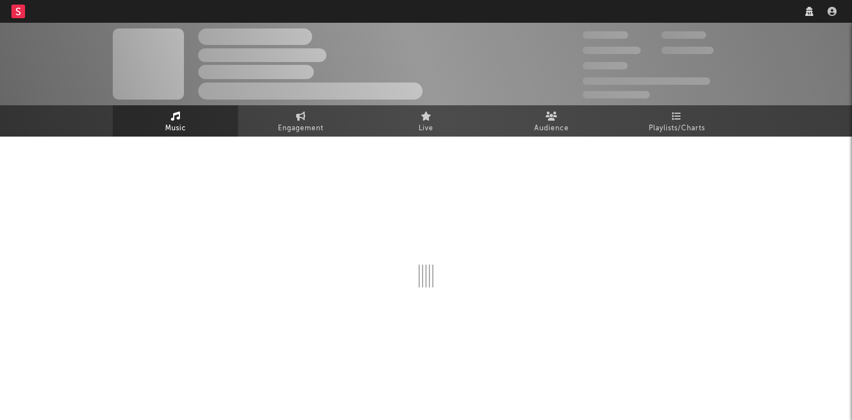  What do you see at coordinates (688, 50) in the screenshot?
I see `span: 1,000,000` at bounding box center [688, 50].